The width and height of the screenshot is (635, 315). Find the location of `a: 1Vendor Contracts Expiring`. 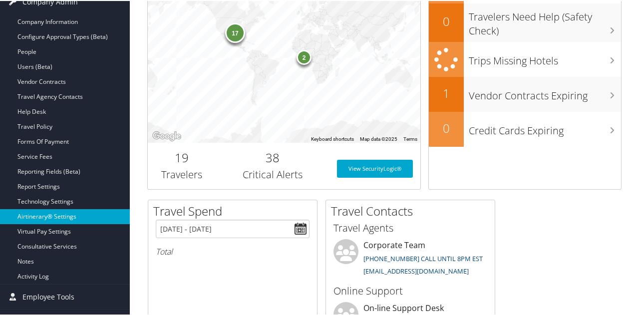

a: 1Vendor Contracts Expiring is located at coordinates (525, 93).